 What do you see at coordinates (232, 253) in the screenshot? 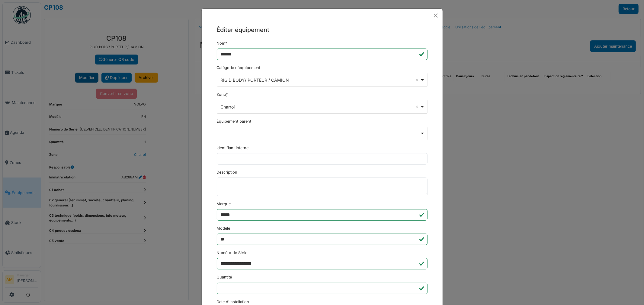
I see `label: Numéro de Série` at bounding box center [232, 253].